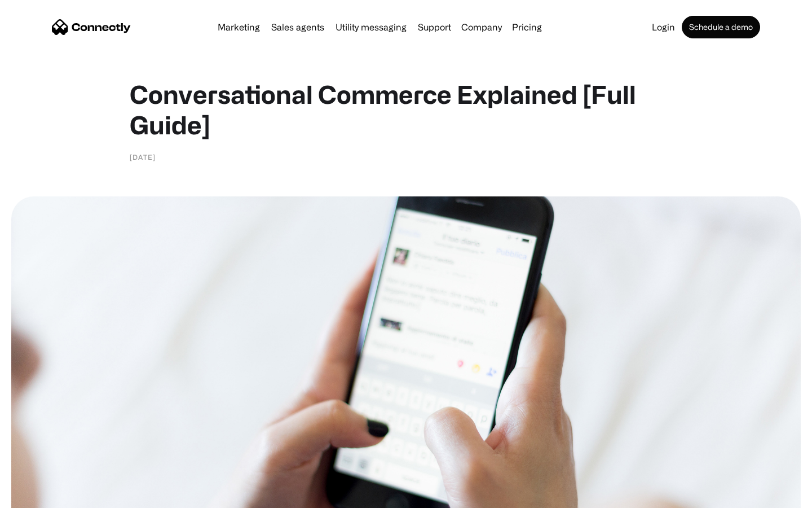 The width and height of the screenshot is (812, 508). Describe the element at coordinates (406, 109) in the screenshot. I see `h1: Conversational Commerce Explained [Full Guide]` at that location.